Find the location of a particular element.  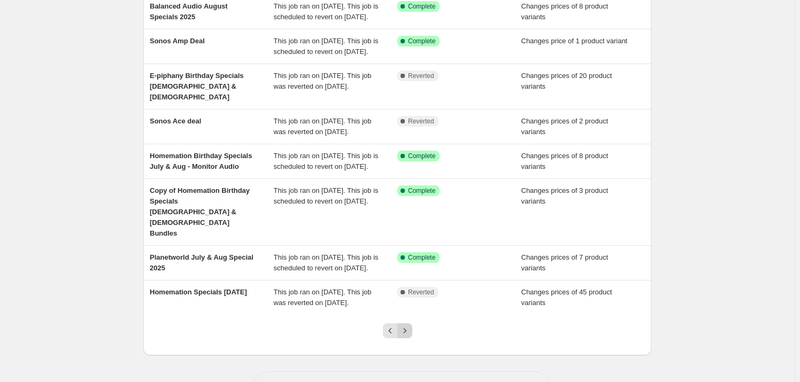

button: Previous is located at coordinates (390, 331).